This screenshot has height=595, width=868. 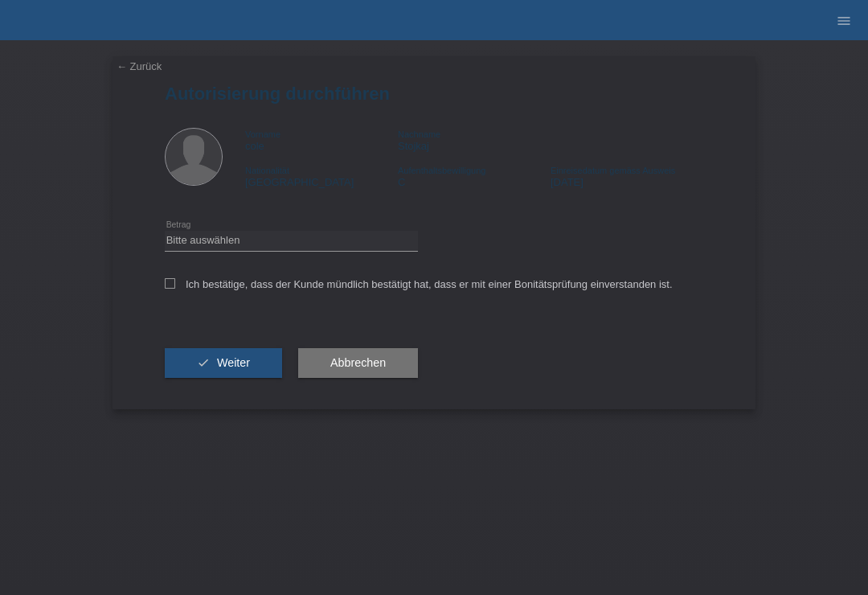 I want to click on span: Einreisedatum gemäss Ausweis, so click(x=612, y=171).